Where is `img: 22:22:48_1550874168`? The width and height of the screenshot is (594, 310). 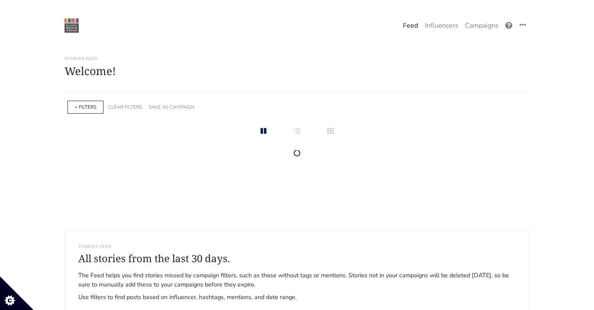
img: 22:22:48_1550874168 is located at coordinates (72, 26).